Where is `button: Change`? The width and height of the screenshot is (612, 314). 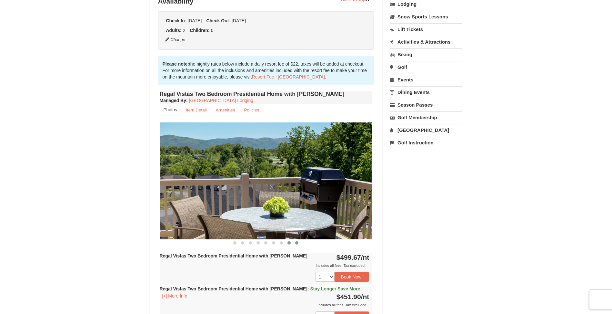
button: Change is located at coordinates (175, 40).